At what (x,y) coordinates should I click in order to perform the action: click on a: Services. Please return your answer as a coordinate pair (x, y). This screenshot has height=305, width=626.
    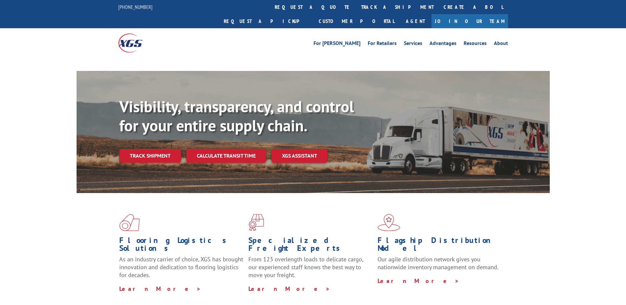
    Looking at the image, I should click on (413, 44).